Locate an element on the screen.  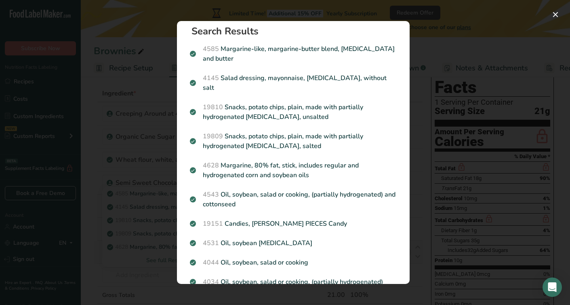
span: 19810 is located at coordinates (213, 107).